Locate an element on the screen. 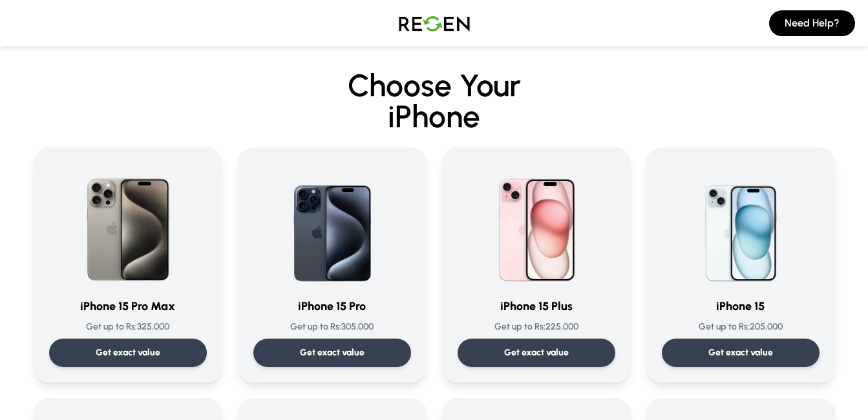 This screenshot has width=868, height=420. p: Get up to Rs: 205,000 is located at coordinates (741, 327).